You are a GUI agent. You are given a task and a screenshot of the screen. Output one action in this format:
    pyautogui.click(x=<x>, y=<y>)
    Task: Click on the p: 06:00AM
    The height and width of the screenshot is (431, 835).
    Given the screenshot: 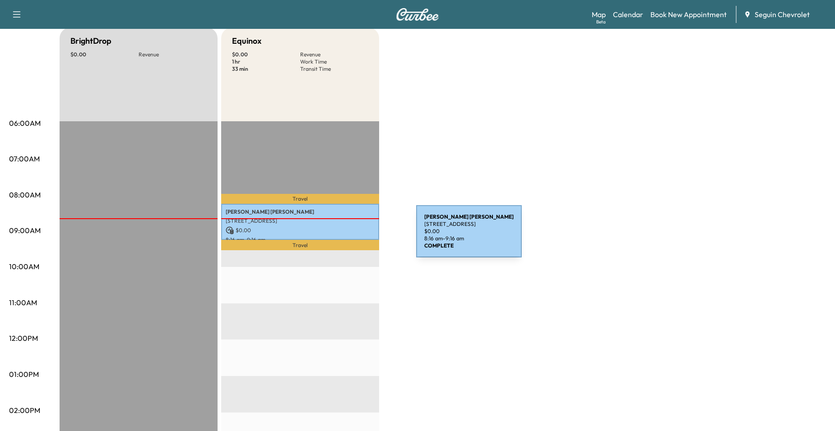 What is the action you would take?
    pyautogui.click(x=25, y=123)
    